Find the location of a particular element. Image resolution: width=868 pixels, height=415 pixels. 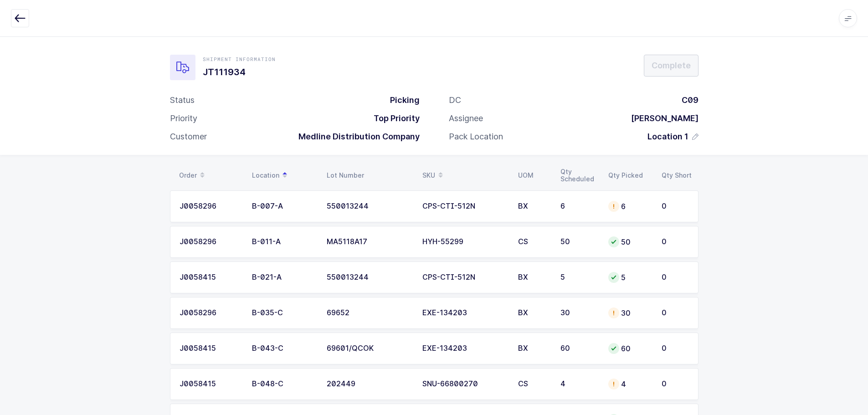

div: Location is located at coordinates (284, 175).